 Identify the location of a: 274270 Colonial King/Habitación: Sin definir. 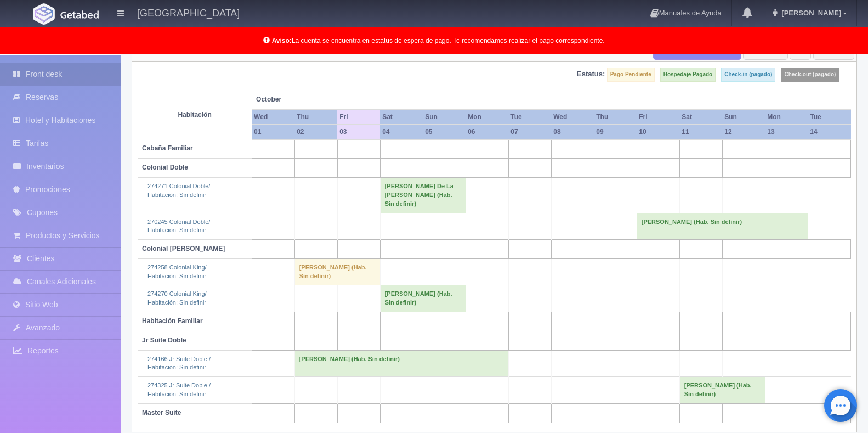
(177, 298).